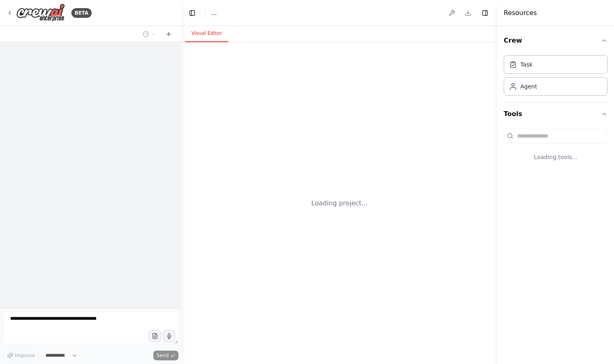 Image resolution: width=614 pixels, height=364 pixels. What do you see at coordinates (339, 203) in the screenshot?
I see `div: Loading project...` at bounding box center [339, 203].